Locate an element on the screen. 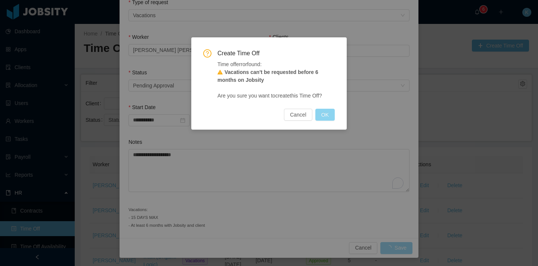 The image size is (538, 266). span: Vacations can't be requested before 6 months on Jobsity is located at coordinates (268, 76).